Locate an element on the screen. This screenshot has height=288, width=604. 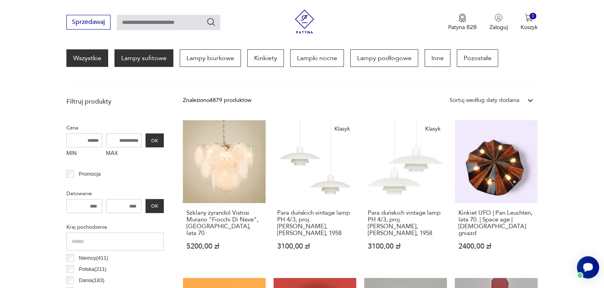
div: Znaleziono 4879 produktów is located at coordinates (217, 100).